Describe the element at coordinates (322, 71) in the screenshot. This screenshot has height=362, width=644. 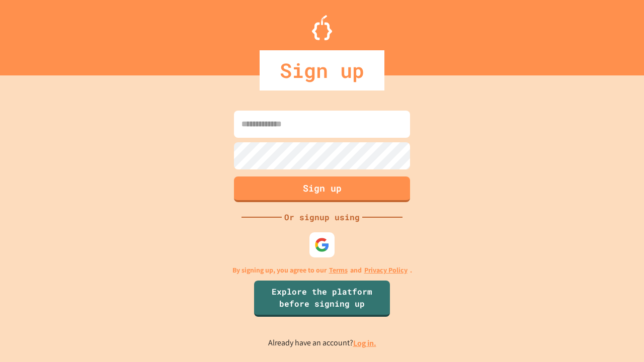
I see `div: Sign up` at that location.